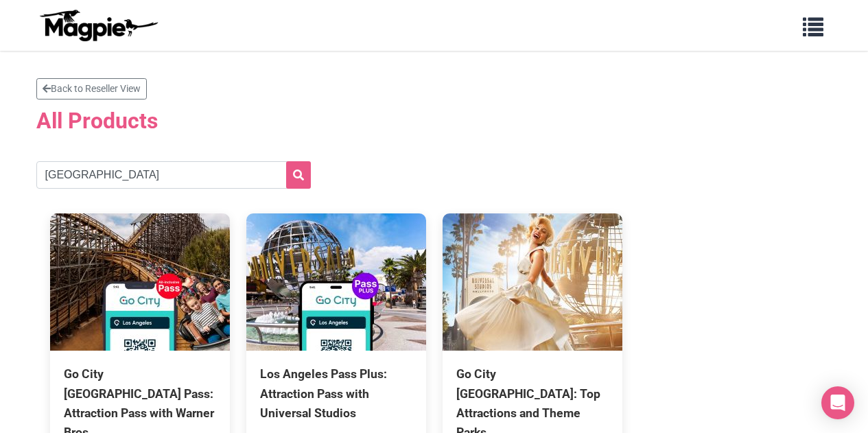 Image resolution: width=868 pixels, height=433 pixels. What do you see at coordinates (91, 89) in the screenshot?
I see `a: Back to Reseller View` at bounding box center [91, 89].